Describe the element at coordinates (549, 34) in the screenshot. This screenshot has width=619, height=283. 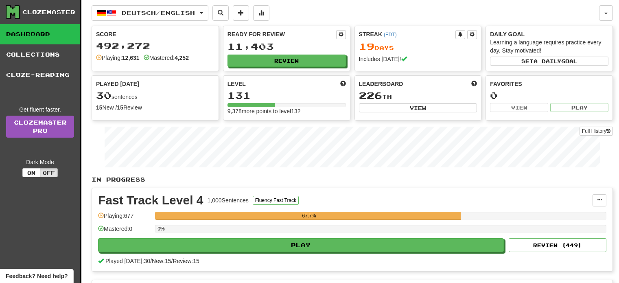
I see `div: Daily Goal` at that location.